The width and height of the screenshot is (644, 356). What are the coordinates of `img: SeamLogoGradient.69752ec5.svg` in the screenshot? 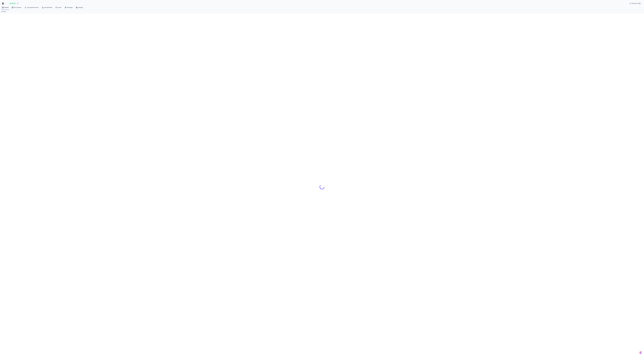 It's located at (641, 353).